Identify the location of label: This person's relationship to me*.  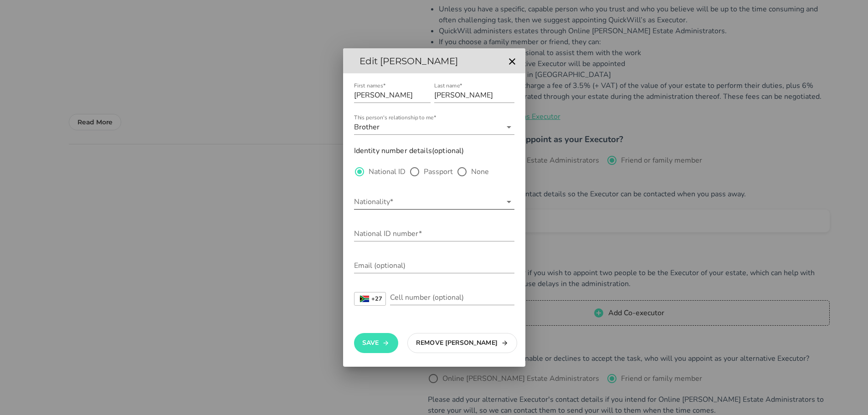
(395, 117).